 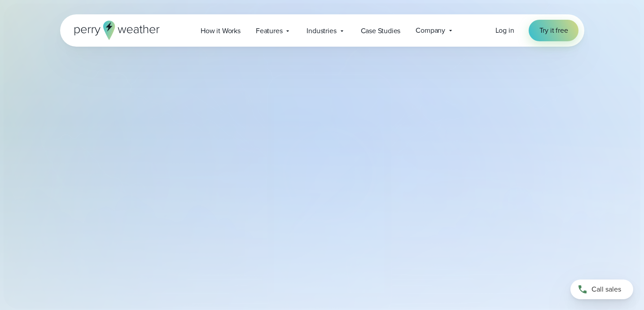 I want to click on span: Company, so click(x=430, y=30).